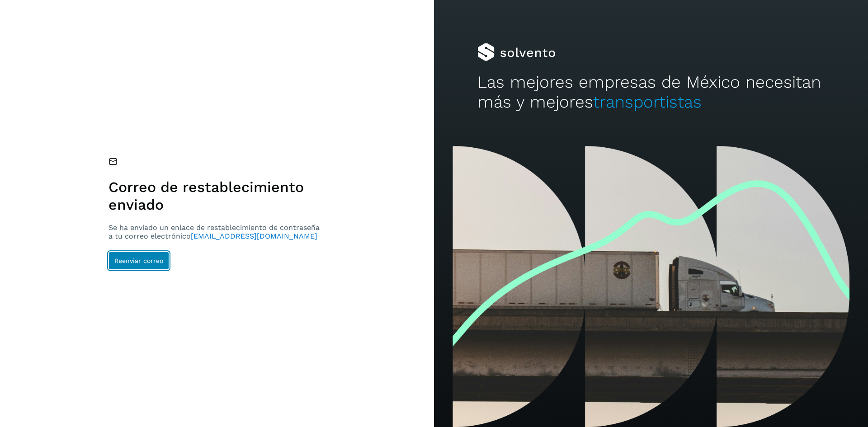 This screenshot has width=868, height=427. Describe the element at coordinates (648, 102) in the screenshot. I see `span: transportistas` at that location.